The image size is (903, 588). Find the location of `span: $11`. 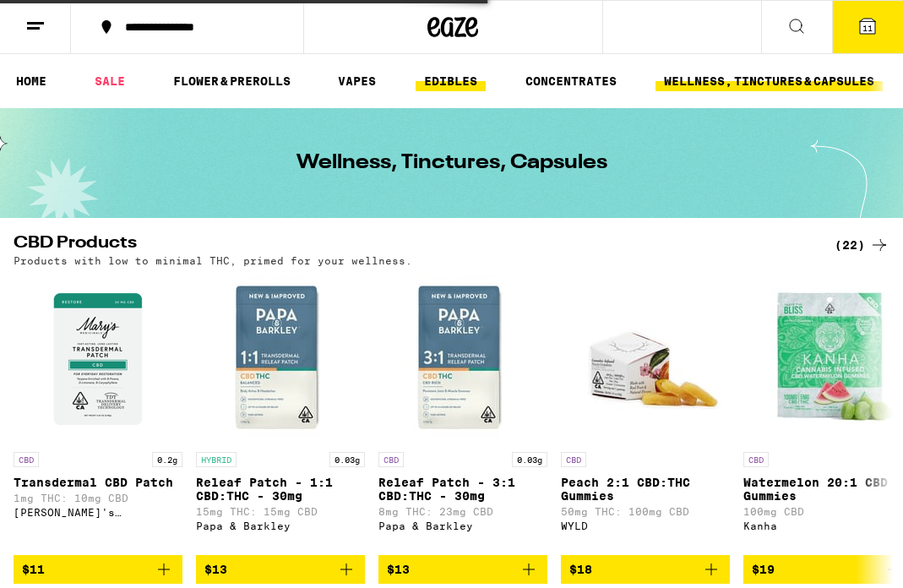

span: $11 is located at coordinates (33, 569).